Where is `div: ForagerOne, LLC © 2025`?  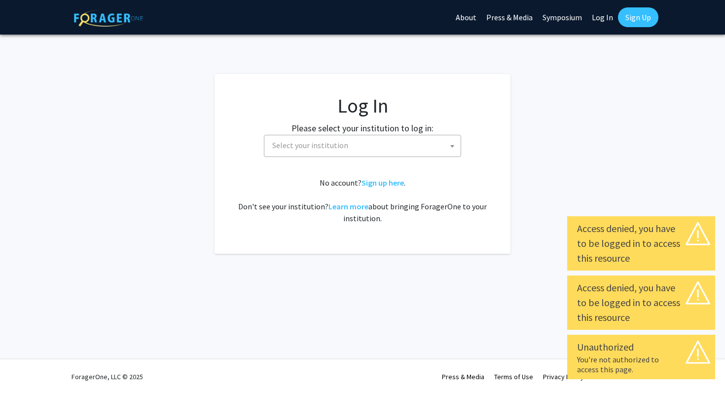 div: ForagerOne, LLC © 2025 is located at coordinates (107, 377).